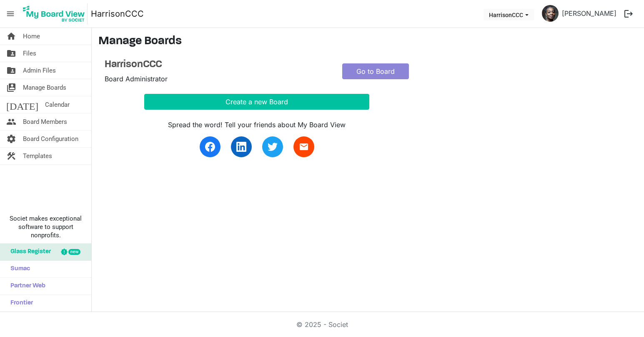  What do you see at coordinates (550, 13) in the screenshot?
I see `img: o2l9I37sXmp7lyFHeWZvabxQQGq_iVrvTMyppcP1Xv2vbgHENJU8CsBktvnpMyWhSrZdRG8AlcUrKLfs6jWLuA_thumb.png` at bounding box center [550, 13].